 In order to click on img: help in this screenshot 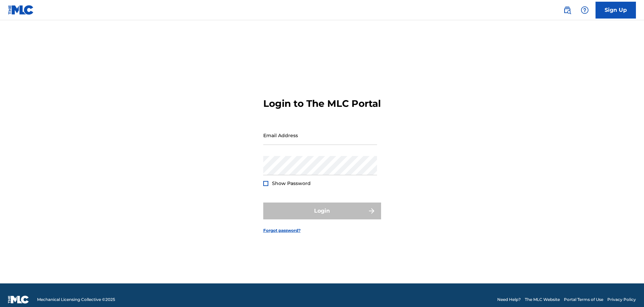, I will do `click(585, 10)`.